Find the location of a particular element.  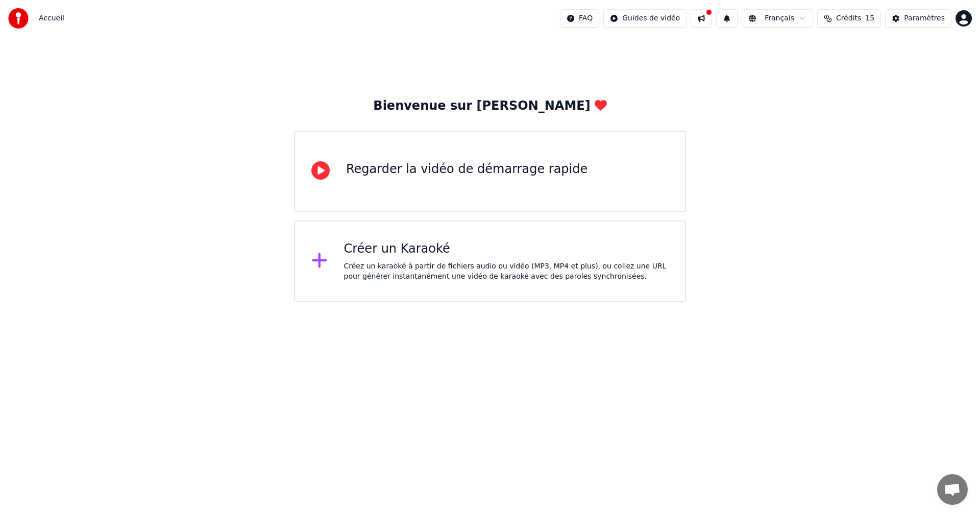

div: Créez un karaoké à partir de fichiers audio ou vidéo (MP3, MP4 et plus), ou collez une URL pour g... is located at coordinates (506, 271).